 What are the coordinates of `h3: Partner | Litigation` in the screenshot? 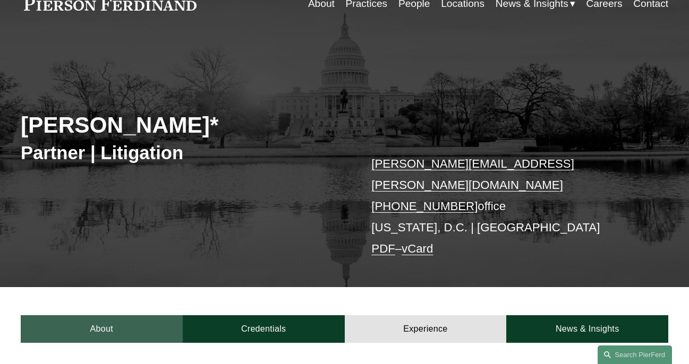 It's located at (183, 153).